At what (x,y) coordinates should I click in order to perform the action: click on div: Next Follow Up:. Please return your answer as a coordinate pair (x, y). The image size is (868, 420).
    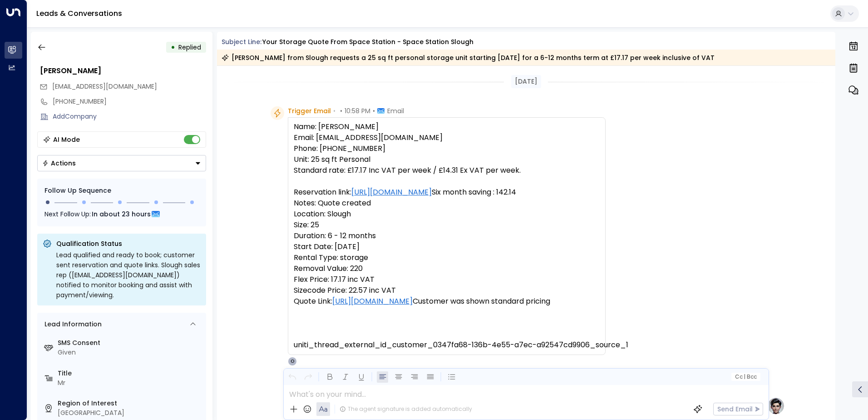
    Looking at the image, I should click on (122, 214).